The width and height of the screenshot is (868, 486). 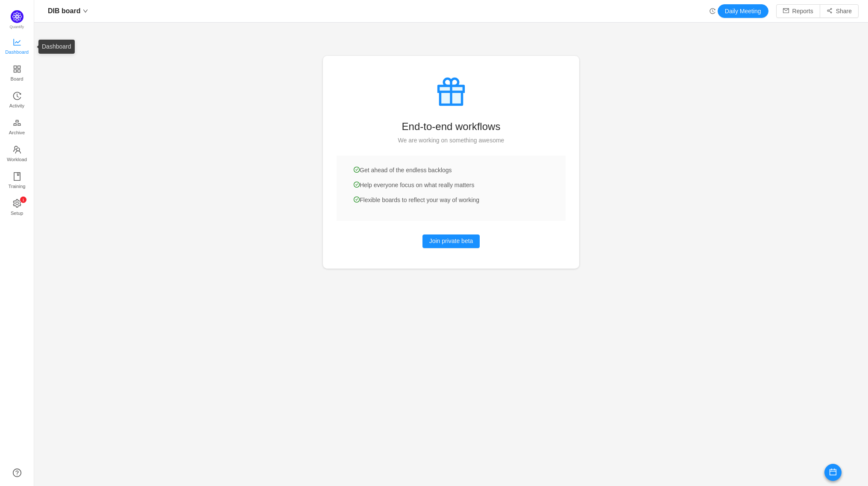 What do you see at coordinates (17, 42) in the screenshot?
I see `i: icon: line-chart` at bounding box center [17, 42].